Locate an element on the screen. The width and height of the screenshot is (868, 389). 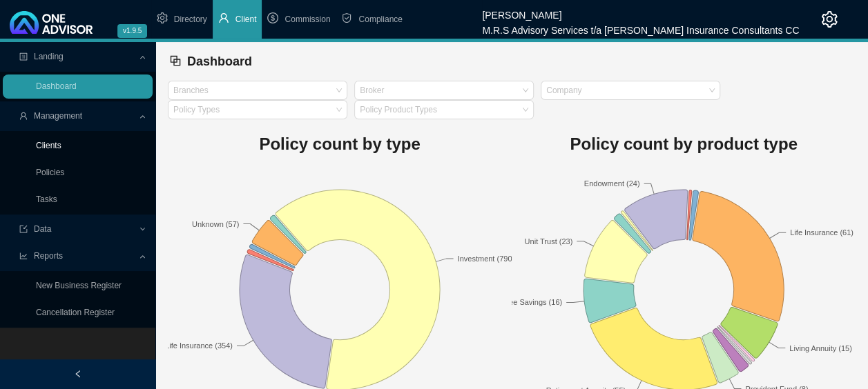
img: 2df55531c6924b55f21c4cf5d4484680-logo-light.svg is located at coordinates (51, 22).